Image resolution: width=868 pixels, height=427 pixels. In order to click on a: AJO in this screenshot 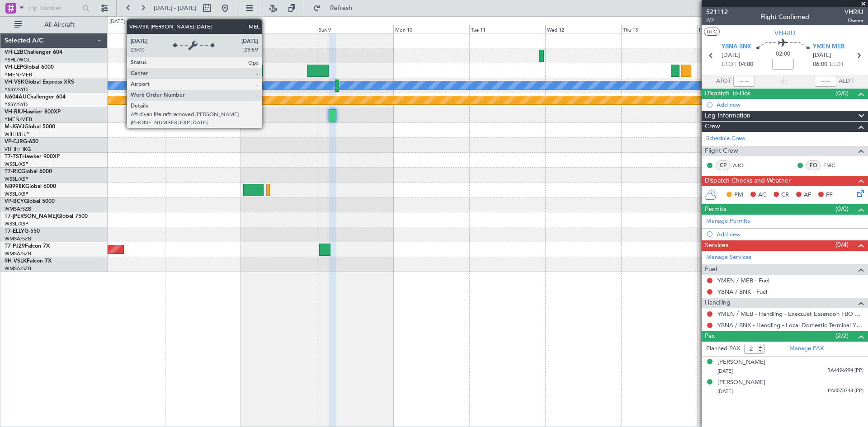, I will do `click(743, 166)`.